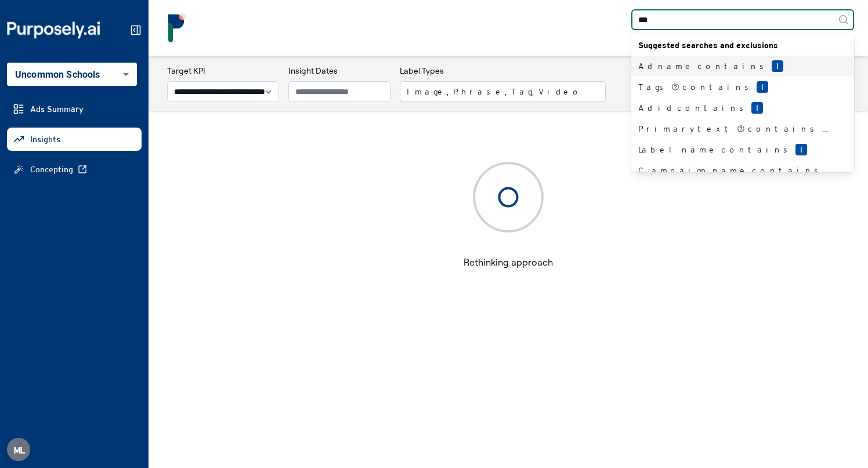 The image size is (868, 468). Describe the element at coordinates (736, 150) in the screenshot. I see `div: Label name contains` at that location.